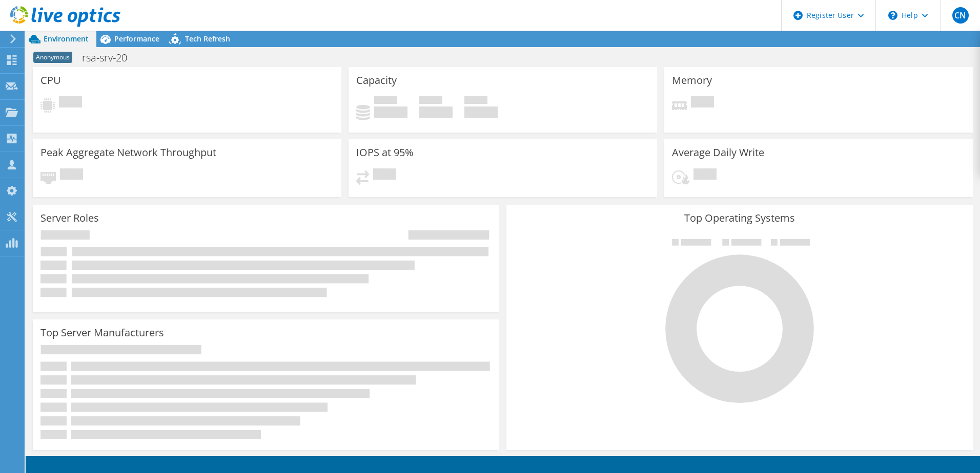  I want to click on h3: Top Operating Systems, so click(740, 218).